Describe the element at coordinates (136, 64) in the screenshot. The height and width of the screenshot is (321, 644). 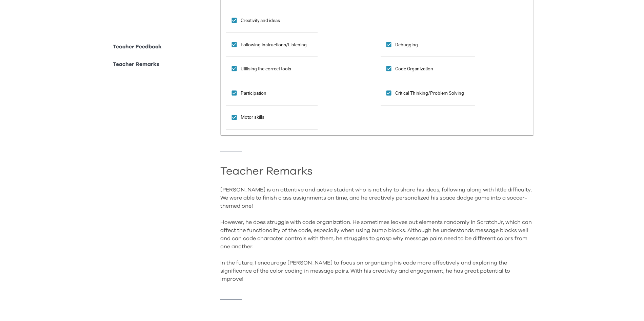
I see `p: Teacher Remarks` at that location.